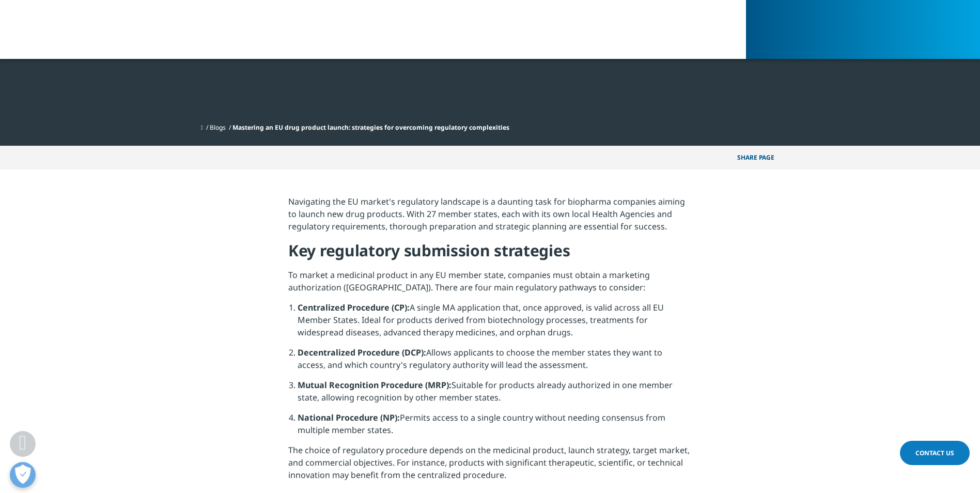  I want to click on a: Contact Us, so click(934, 452).